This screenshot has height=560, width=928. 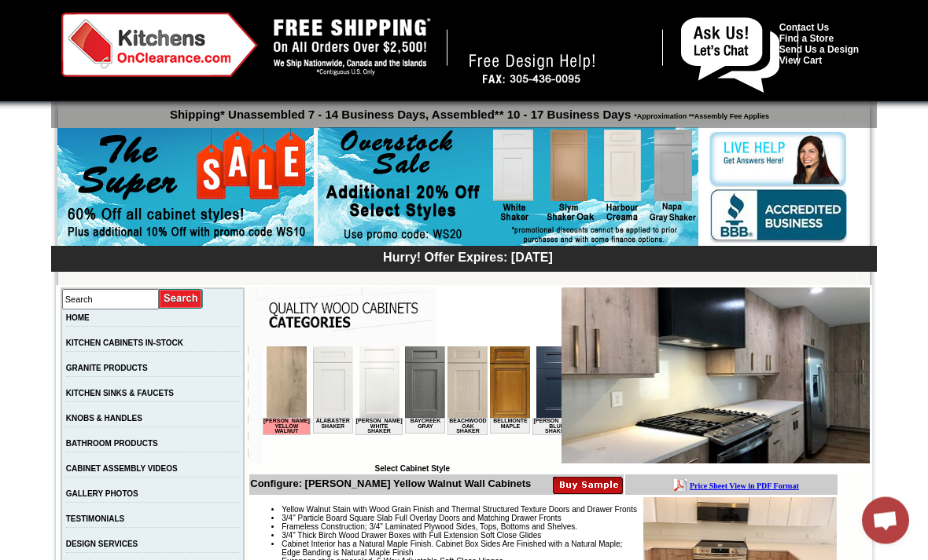 What do you see at coordinates (886, 521) in the screenshot?
I see `div: Open chat` at bounding box center [886, 521].